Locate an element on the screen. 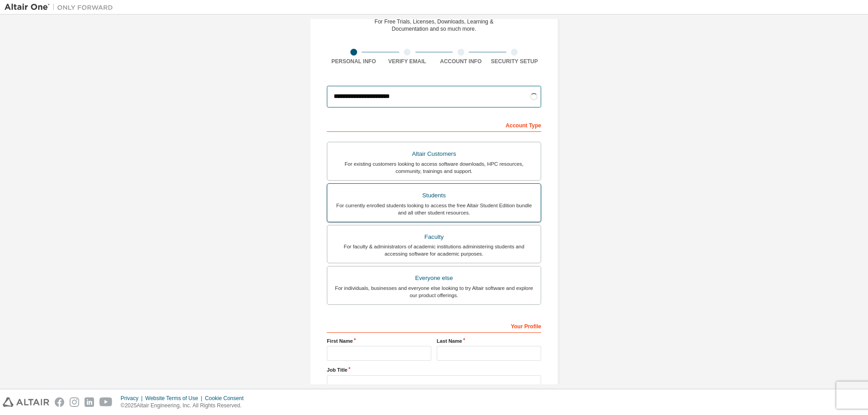 The height and width of the screenshot is (415, 868). img: linkedin.svg is located at coordinates (89, 403).